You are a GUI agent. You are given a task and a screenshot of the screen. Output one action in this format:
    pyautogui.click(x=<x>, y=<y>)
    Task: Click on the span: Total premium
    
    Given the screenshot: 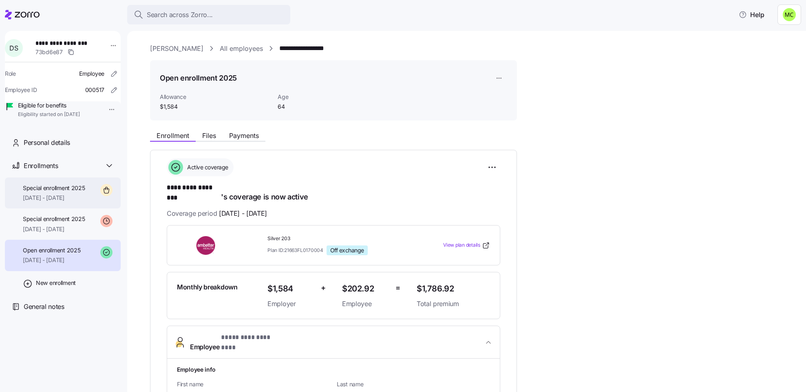 What is the action you would take?
    pyautogui.click(x=453, y=304)
    